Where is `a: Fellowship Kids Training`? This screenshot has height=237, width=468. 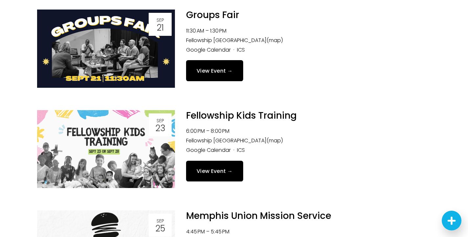
a: Fellowship Kids Training is located at coordinates (241, 115).